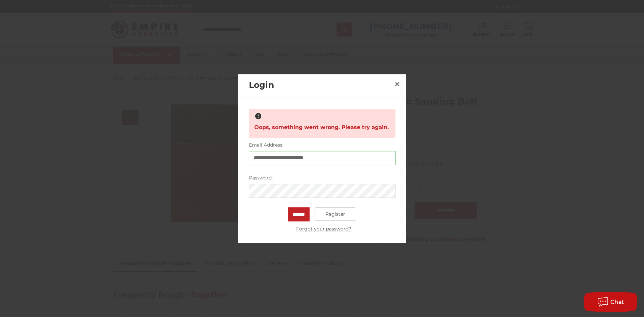  What do you see at coordinates (397, 85) in the screenshot?
I see `a: Close` at bounding box center [397, 85].